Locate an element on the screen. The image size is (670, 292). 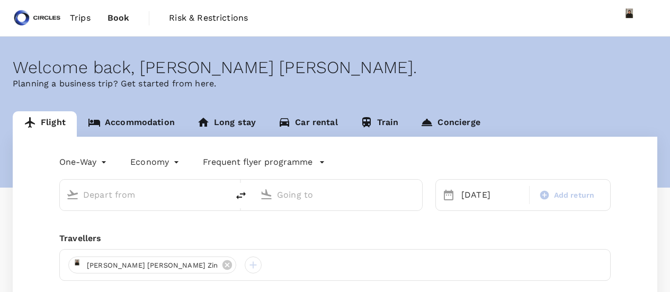
span: Risk & Restrictions is located at coordinates (208, 18).